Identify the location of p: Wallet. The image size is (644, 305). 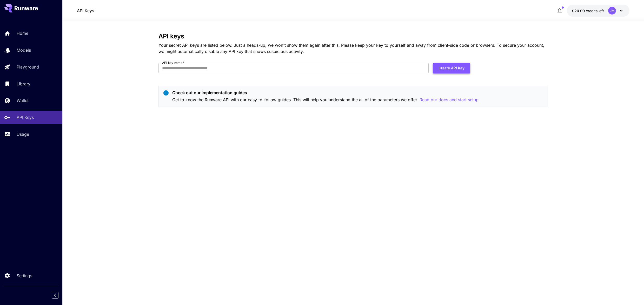
(22, 100).